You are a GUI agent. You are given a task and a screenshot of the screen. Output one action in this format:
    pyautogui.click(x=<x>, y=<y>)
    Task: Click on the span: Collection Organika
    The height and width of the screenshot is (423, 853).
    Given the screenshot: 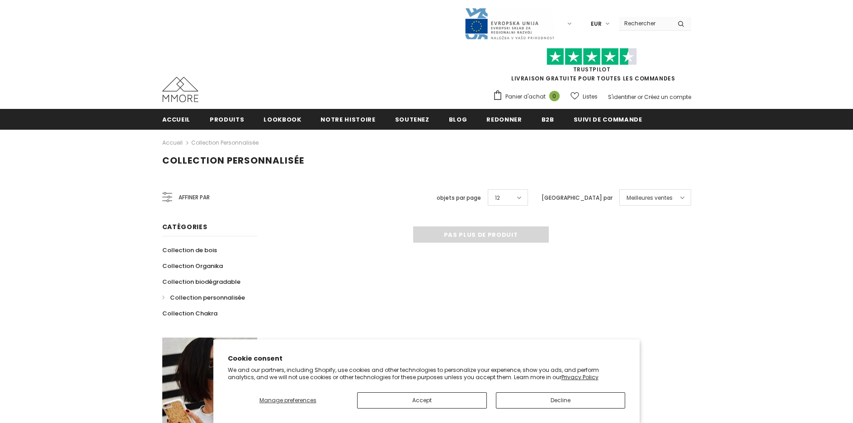 What is the action you would take?
    pyautogui.click(x=193, y=266)
    